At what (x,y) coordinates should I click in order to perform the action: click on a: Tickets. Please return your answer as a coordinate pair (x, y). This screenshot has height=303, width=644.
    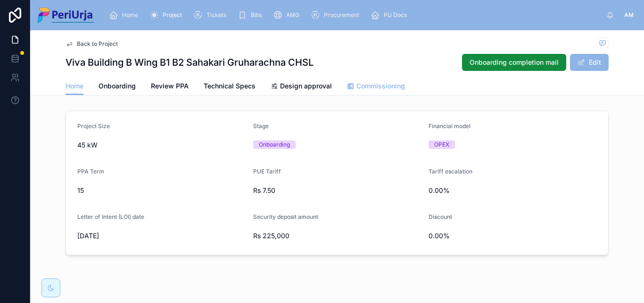
    Looking at the image, I should click on (212, 15).